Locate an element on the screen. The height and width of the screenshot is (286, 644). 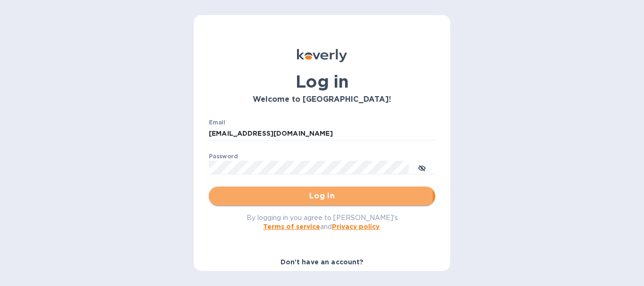
label: Password is located at coordinates (223, 157).